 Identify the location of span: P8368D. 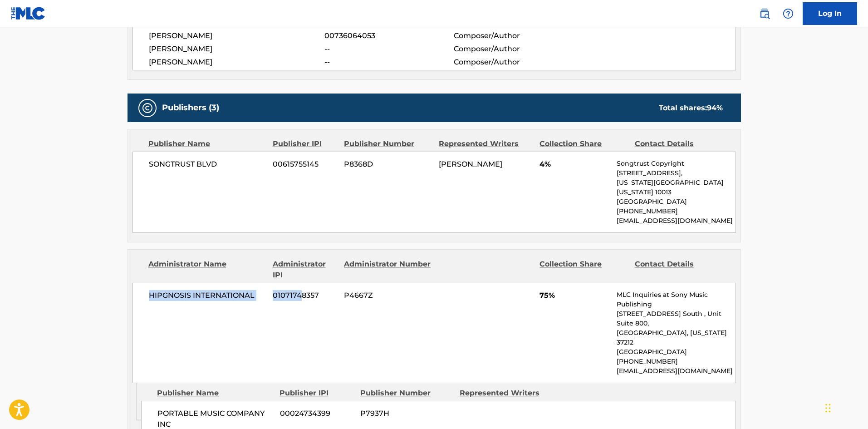
(388, 164).